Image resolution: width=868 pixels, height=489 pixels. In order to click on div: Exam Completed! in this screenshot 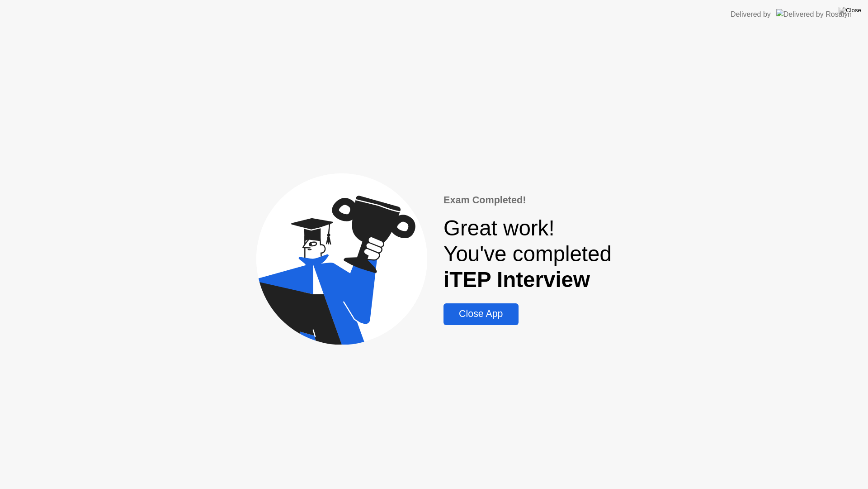, I will do `click(528, 200)`.